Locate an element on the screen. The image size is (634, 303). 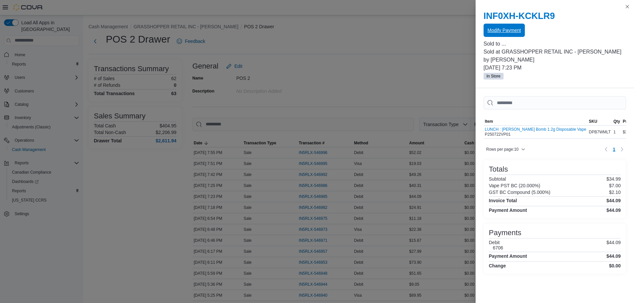
p: $2.10 is located at coordinates (615, 192).